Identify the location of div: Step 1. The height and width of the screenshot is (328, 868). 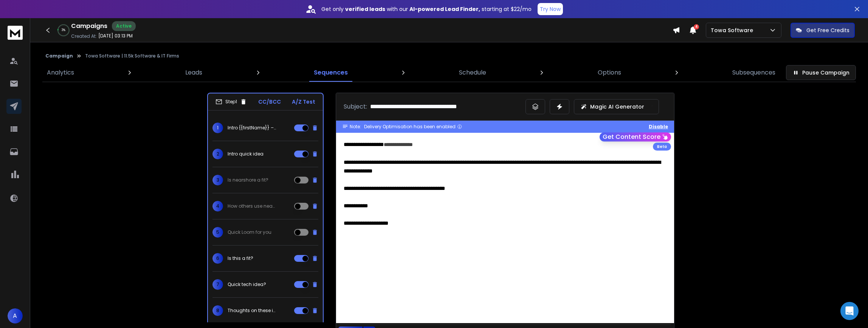
(231, 102).